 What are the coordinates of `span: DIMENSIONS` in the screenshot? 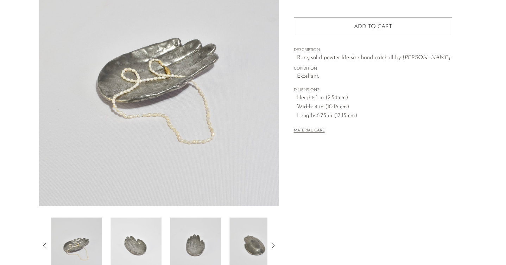 It's located at (373, 90).